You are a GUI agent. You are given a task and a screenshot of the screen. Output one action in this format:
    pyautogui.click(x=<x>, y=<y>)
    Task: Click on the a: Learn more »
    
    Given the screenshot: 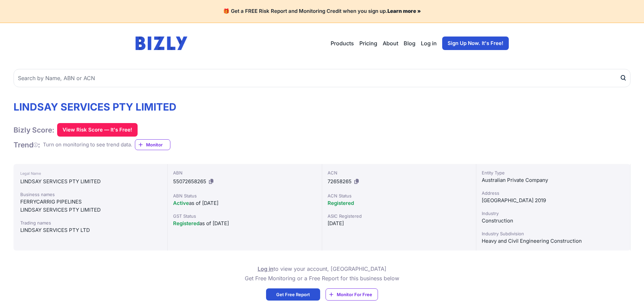 What is the action you would take?
    pyautogui.click(x=404, y=11)
    